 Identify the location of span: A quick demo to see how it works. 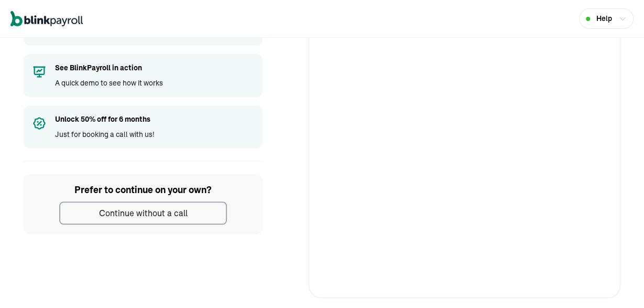
(109, 83).